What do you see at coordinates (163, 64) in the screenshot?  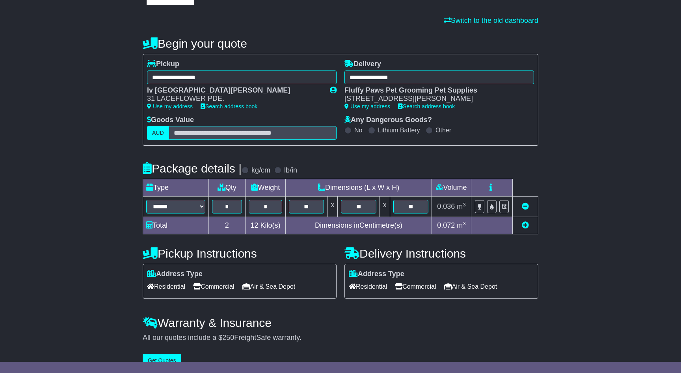 I see `label: Pickup` at bounding box center [163, 64].